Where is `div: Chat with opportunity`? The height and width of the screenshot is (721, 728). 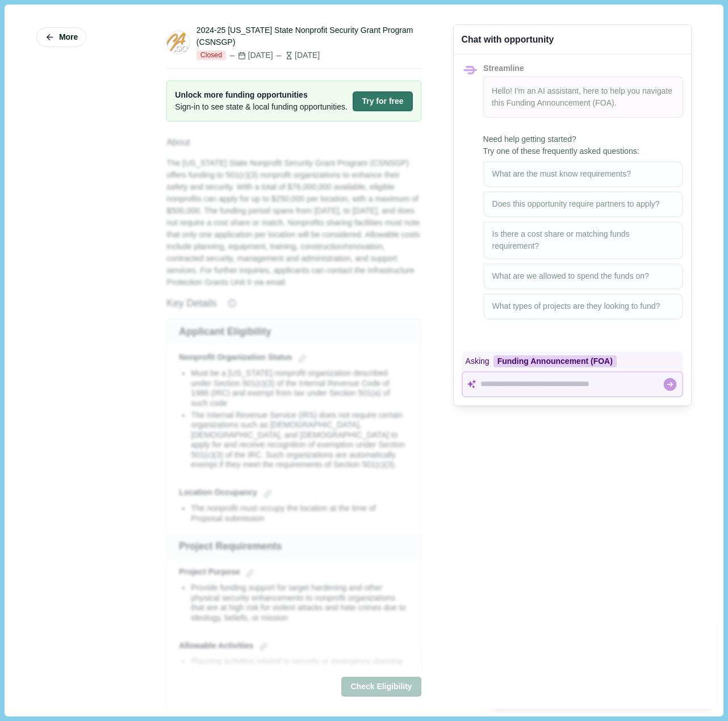 div: Chat with opportunity is located at coordinates (507, 39).